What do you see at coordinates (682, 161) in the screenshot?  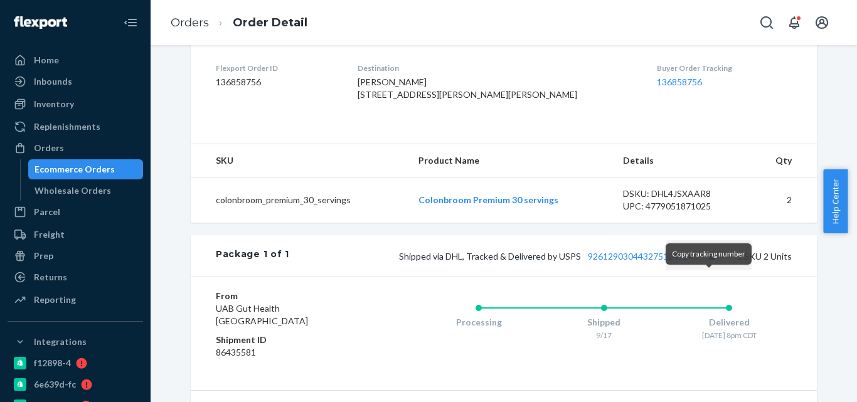 I see `th: Details` at bounding box center [682, 161].